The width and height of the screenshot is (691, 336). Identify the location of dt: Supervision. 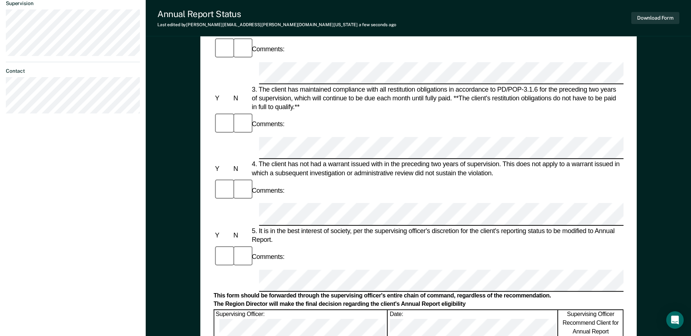
(73, 3).